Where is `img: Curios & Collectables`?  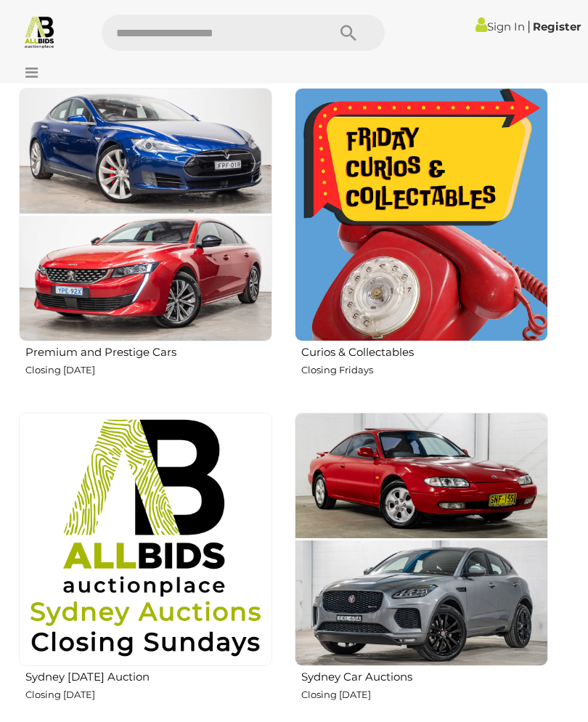 img: Curios & Collectables is located at coordinates (421, 215).